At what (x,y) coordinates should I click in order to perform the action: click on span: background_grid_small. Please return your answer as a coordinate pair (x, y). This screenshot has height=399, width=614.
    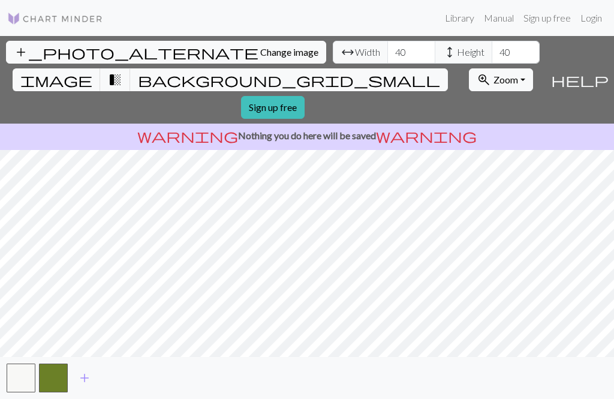
    Looking at the image, I should click on (289, 80).